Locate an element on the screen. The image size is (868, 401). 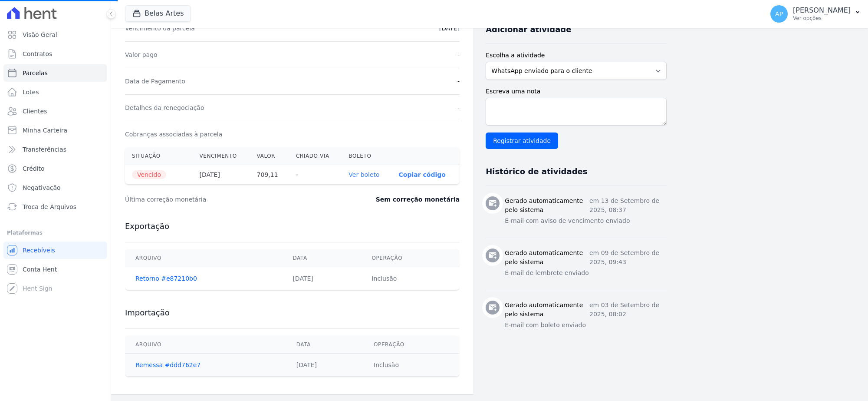
h3: Adicionar atividade is located at coordinates (529, 30).